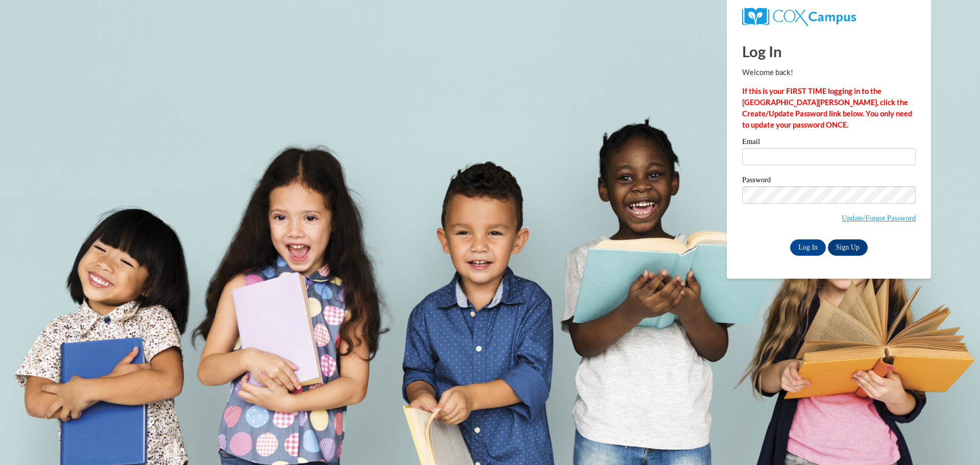 The image size is (980, 465). I want to click on p: Welcome back!, so click(829, 72).